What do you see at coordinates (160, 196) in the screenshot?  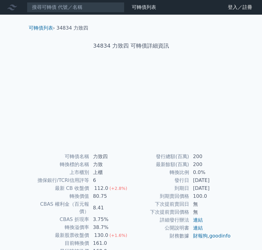 I see `td: 到期賣回價格` at bounding box center [160, 196].